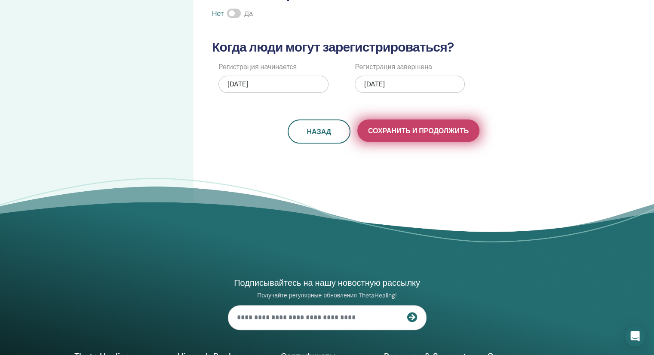  Describe the element at coordinates (319, 132) in the screenshot. I see `span: Назад` at that location.